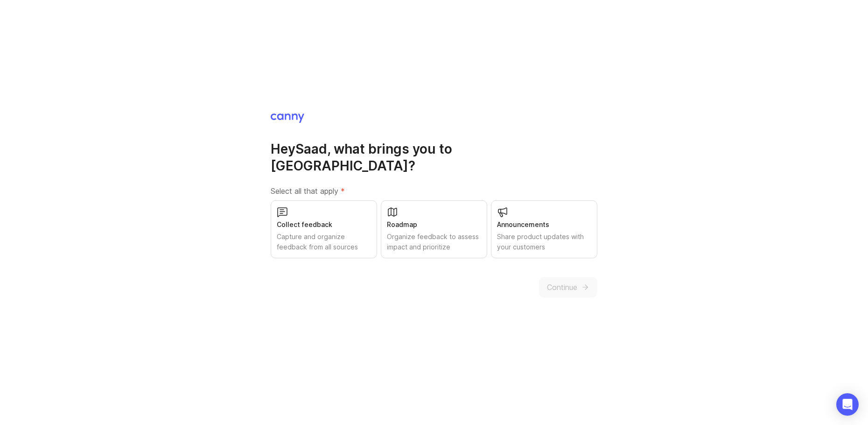  Describe the element at coordinates (324, 242) in the screenshot. I see `div: Capture and organize feedback from all sources` at that location.